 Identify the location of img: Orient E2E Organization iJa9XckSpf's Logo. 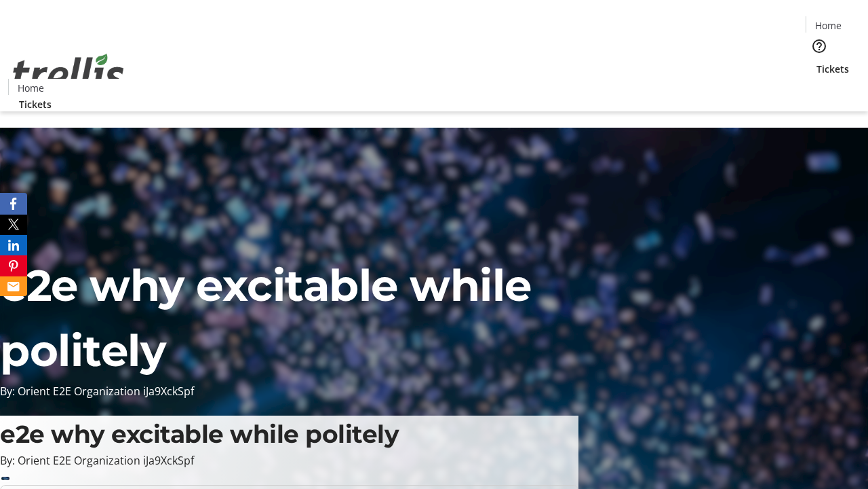
(69, 73).